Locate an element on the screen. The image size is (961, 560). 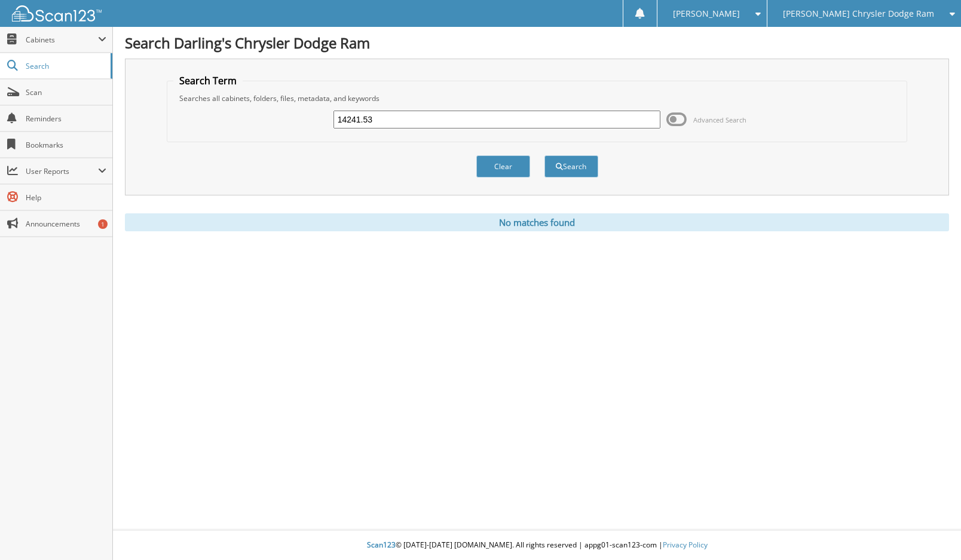
button: Search is located at coordinates (572, 166).